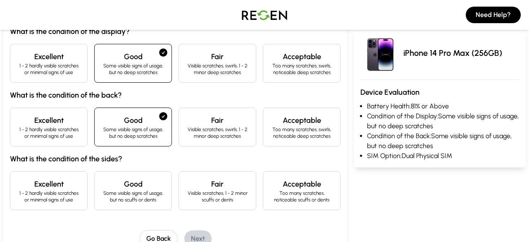 The width and height of the screenshot is (529, 242). What do you see at coordinates (493, 15) in the screenshot?
I see `button: Need Help?` at bounding box center [493, 15].